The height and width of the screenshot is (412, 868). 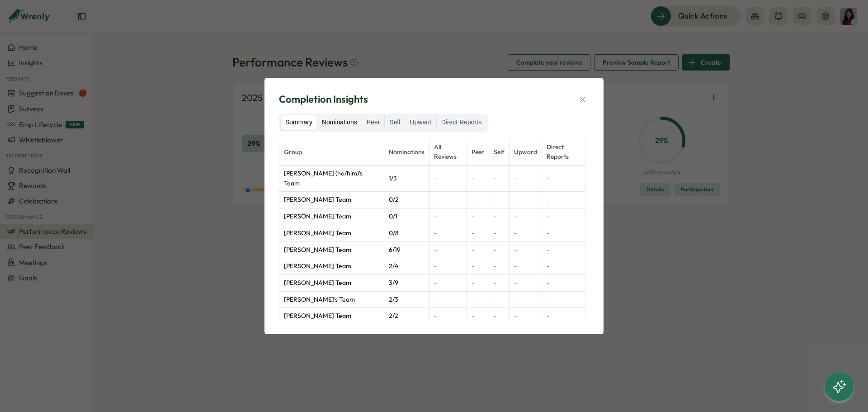 I want to click on td: 2 / 4, so click(x=406, y=267).